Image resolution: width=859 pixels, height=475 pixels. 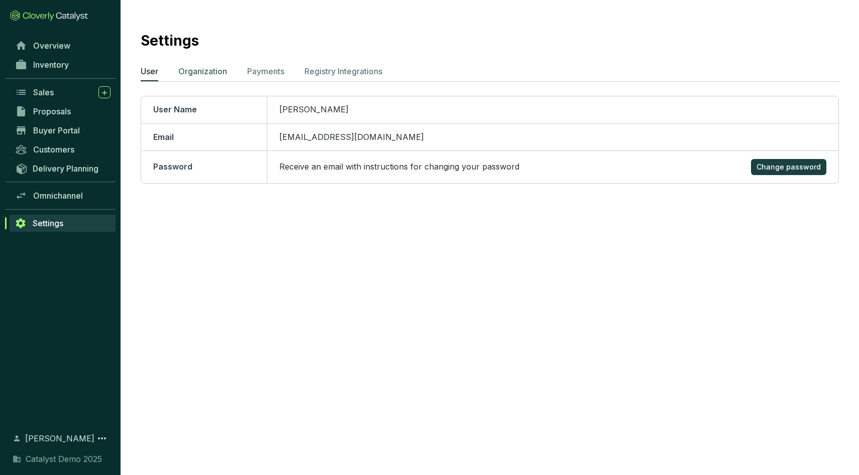 What do you see at coordinates (399, 167) in the screenshot?
I see `p: Receive an email with instructions for changing your password` at bounding box center [399, 167].